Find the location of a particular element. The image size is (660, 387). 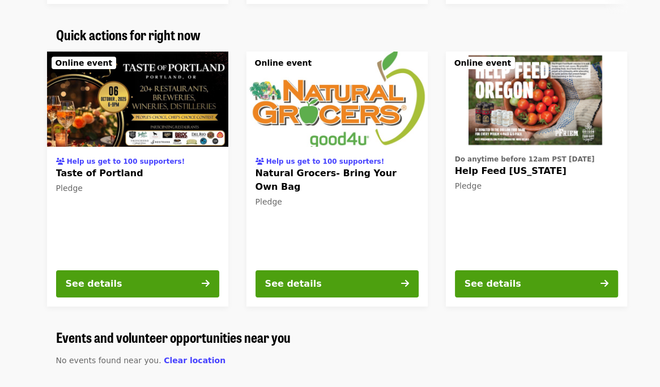

a: See details for "Help Feed Oregon" is located at coordinates (536, 179).